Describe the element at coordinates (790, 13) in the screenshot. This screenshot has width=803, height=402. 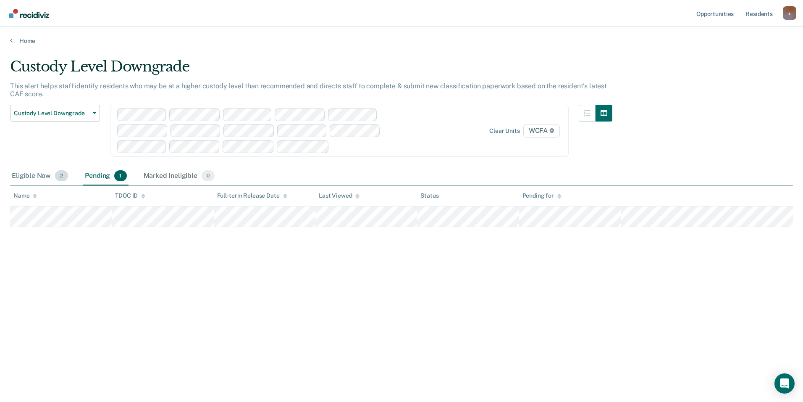
I see `button: Profile dropdown button` at that location.